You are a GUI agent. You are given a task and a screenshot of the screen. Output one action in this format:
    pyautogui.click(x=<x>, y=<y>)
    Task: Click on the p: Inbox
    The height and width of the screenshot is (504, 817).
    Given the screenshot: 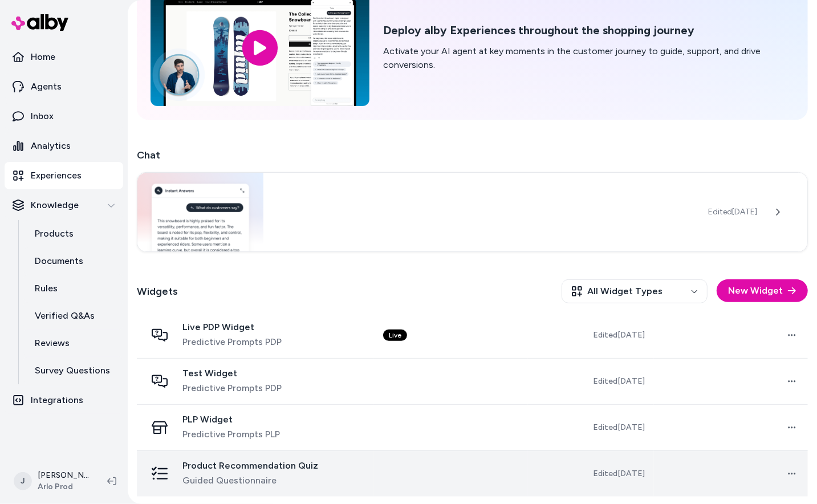 What is the action you would take?
    pyautogui.click(x=43, y=117)
    